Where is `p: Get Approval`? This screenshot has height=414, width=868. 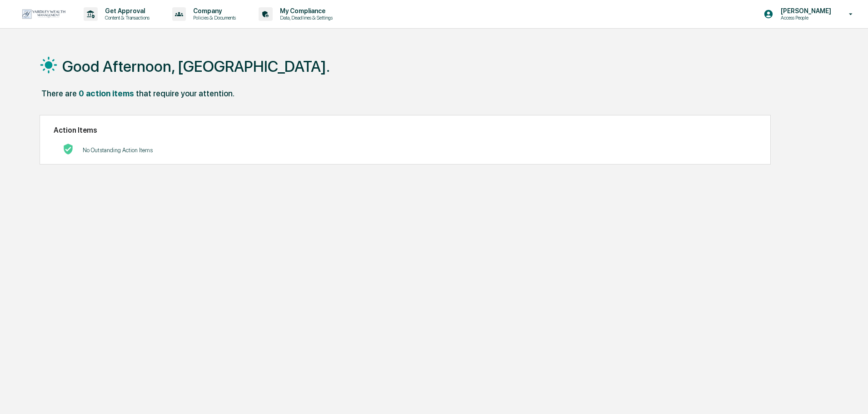
p: Get Approval is located at coordinates (126, 11).